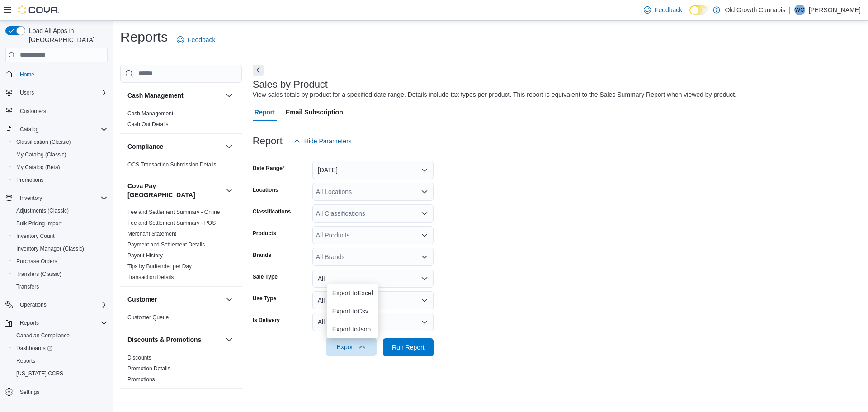 The width and height of the screenshot is (868, 412). Describe the element at coordinates (171, 223) in the screenshot. I see `span: Fee and Settlement Summary - POS` at that location.